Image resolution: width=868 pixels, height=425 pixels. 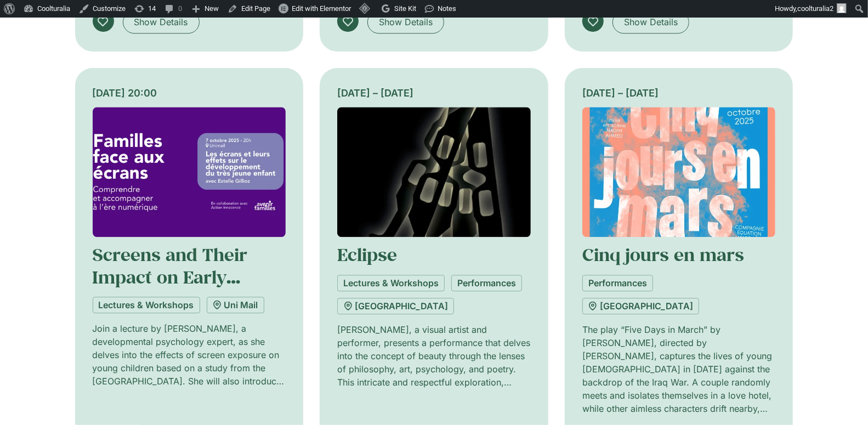 What do you see at coordinates (679, 172) in the screenshot?
I see `img: Coolturalia - Cinq jours en mars` at bounding box center [679, 172].